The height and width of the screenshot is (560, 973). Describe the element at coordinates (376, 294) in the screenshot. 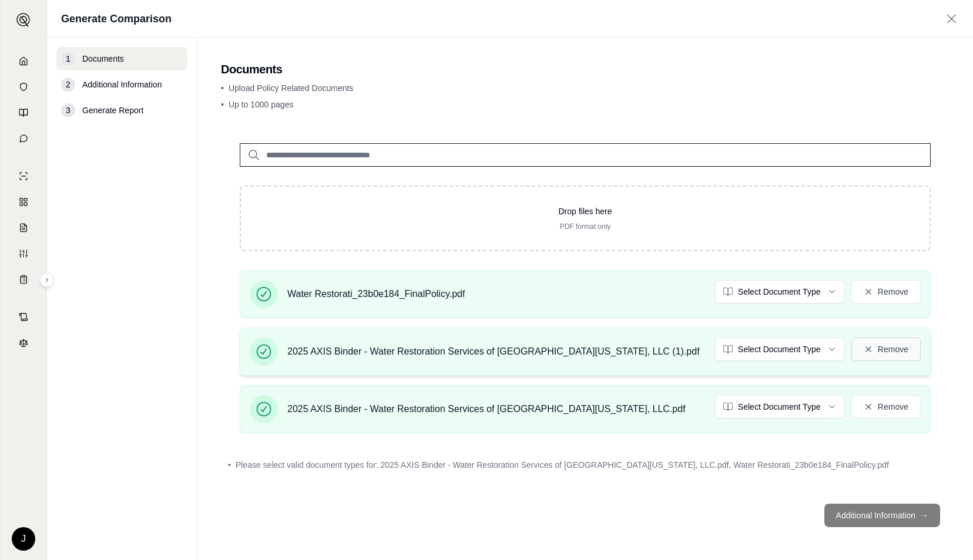

I see `span: Water Restorati_23b0e184_FinalPolicy.pdf` at that location.